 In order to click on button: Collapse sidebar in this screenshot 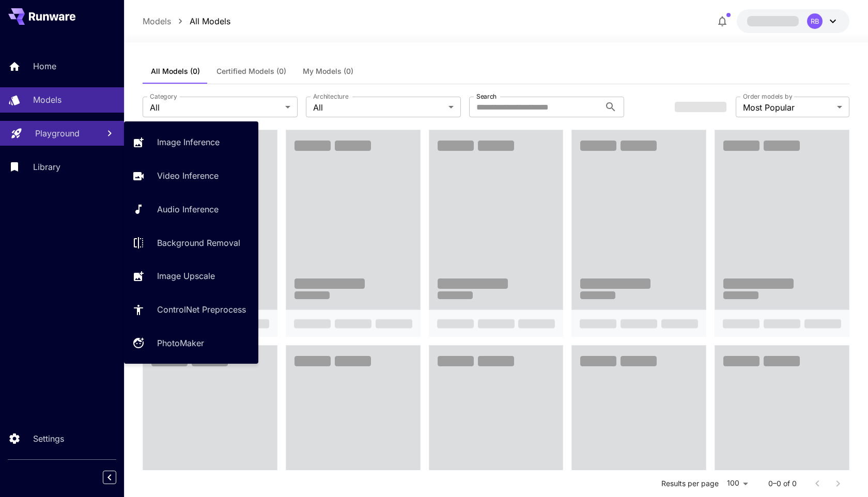, I will do `click(109, 477)`.